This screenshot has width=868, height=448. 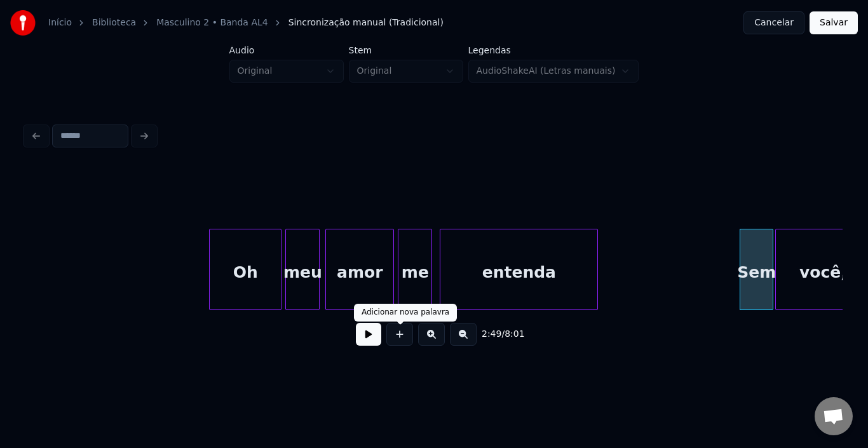 I want to click on img: youka, so click(x=23, y=23).